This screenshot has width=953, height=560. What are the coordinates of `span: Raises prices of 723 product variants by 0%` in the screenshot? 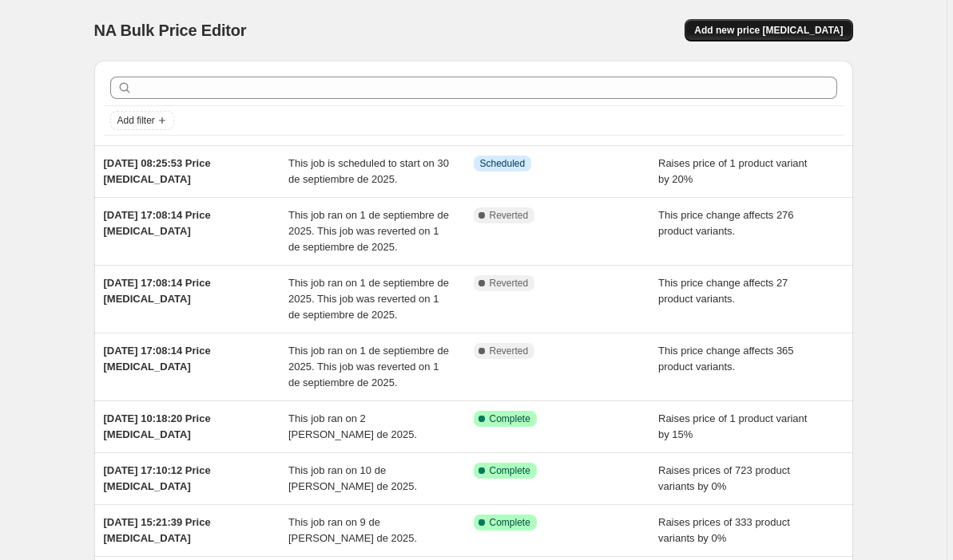 It's located at (724, 479).